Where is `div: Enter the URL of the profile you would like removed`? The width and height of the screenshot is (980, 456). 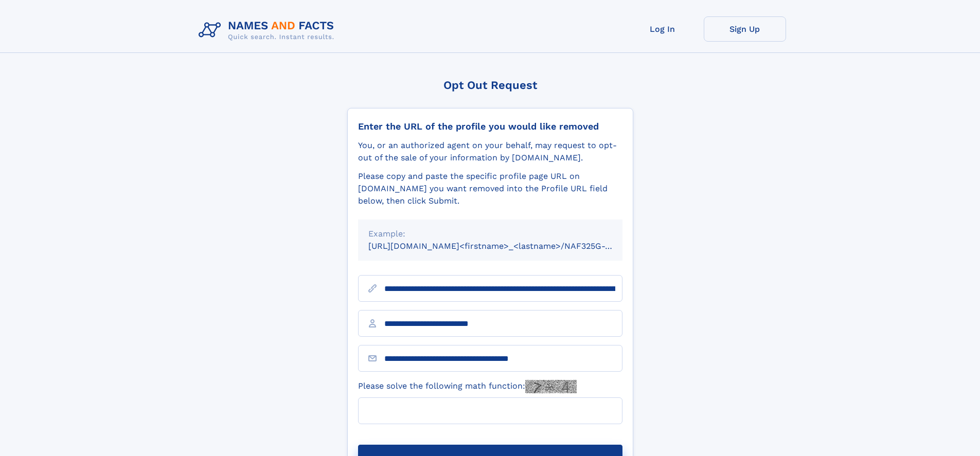 div: Enter the URL of the profile you would like removed is located at coordinates (490, 127).